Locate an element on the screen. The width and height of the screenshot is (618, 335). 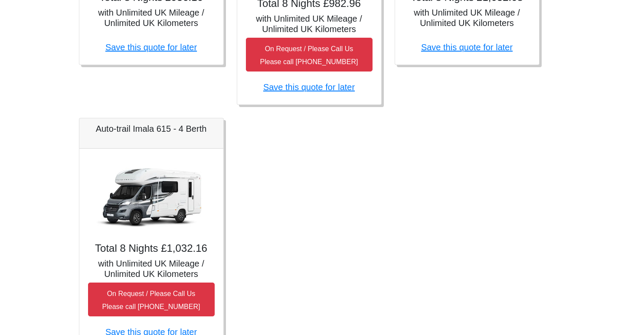
img: Auto-trail Imala 615 - 4 Berth is located at coordinates (151, 197).